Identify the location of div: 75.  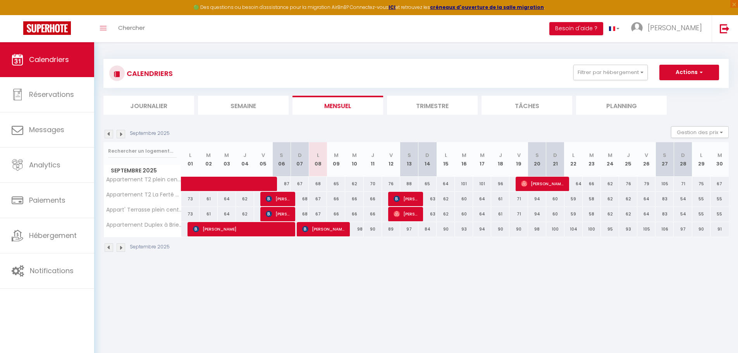
(702, 184).